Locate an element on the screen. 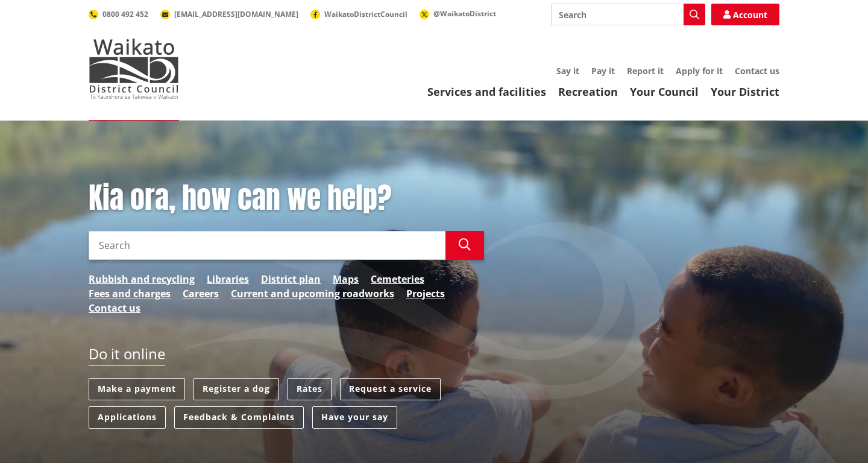 The height and width of the screenshot is (463, 868). a: District plan is located at coordinates (290, 279).